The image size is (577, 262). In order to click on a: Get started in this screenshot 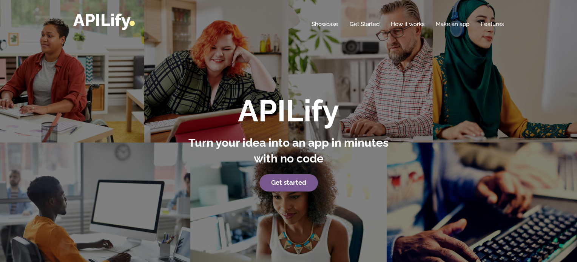, I will do `click(288, 183)`.